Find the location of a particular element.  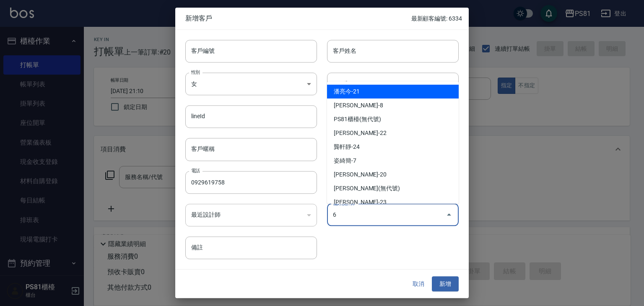

label: 電話 is located at coordinates (196, 170).